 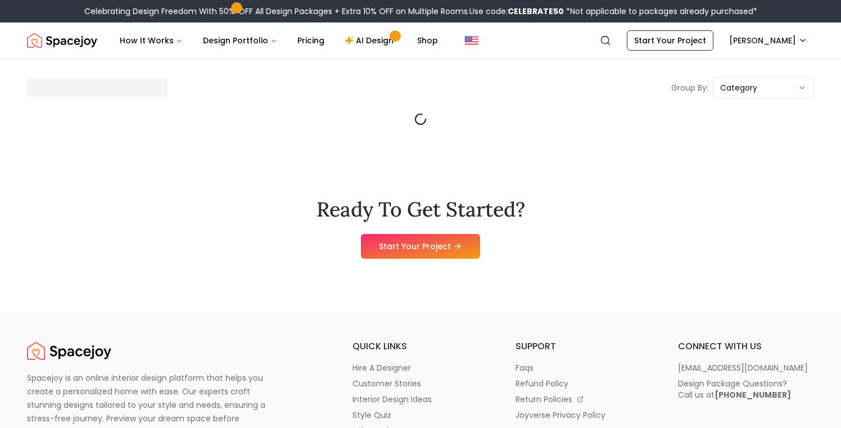 What do you see at coordinates (420, 415) in the screenshot?
I see `a: style quiz` at bounding box center [420, 415].